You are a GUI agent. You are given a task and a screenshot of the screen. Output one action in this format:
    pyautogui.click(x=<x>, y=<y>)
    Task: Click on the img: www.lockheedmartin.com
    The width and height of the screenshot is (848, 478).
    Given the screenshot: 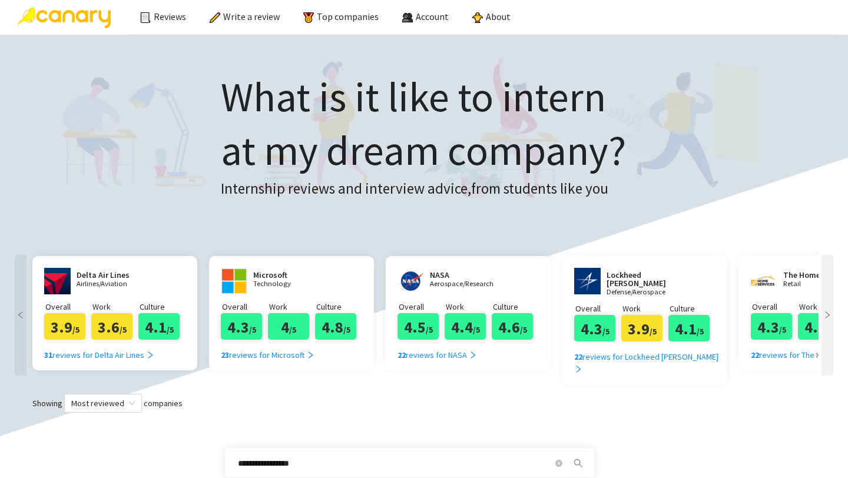 What is the action you would take?
    pyautogui.click(x=587, y=281)
    